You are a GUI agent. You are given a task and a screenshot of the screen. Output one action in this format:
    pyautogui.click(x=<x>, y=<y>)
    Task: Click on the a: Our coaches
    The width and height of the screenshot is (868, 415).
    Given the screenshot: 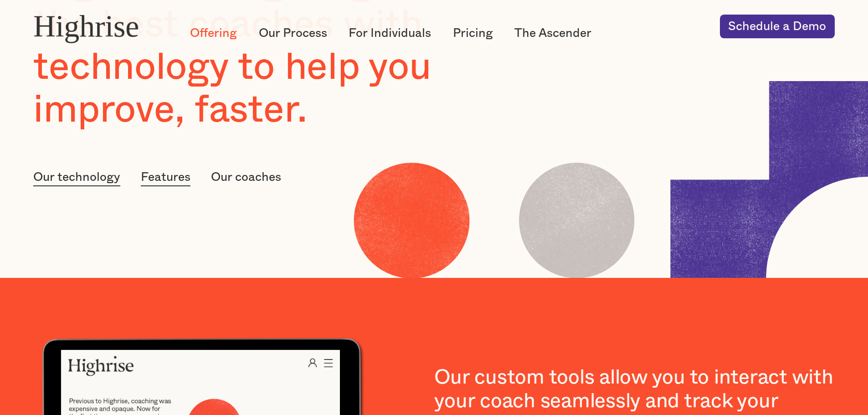 What is the action you would take?
    pyautogui.click(x=246, y=178)
    